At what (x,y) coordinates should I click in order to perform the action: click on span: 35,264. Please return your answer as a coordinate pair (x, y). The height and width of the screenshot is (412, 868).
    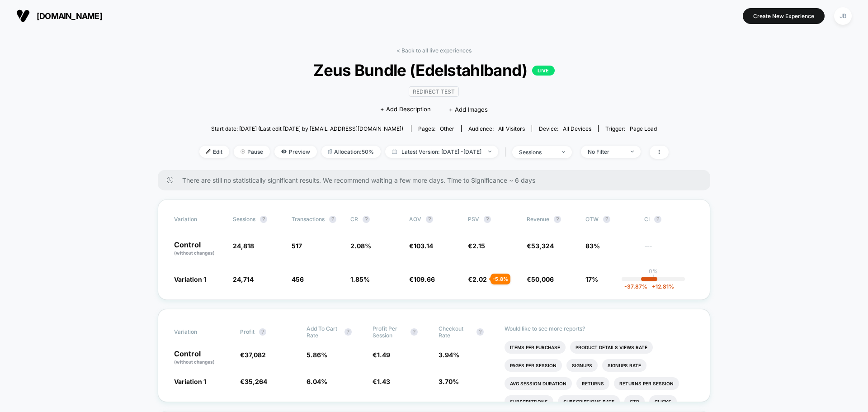
    Looking at the image, I should click on (256, 381).